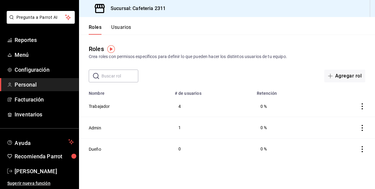  What do you see at coordinates (125, 91) in the screenshot?
I see `th: Nombre` at bounding box center [125, 91].